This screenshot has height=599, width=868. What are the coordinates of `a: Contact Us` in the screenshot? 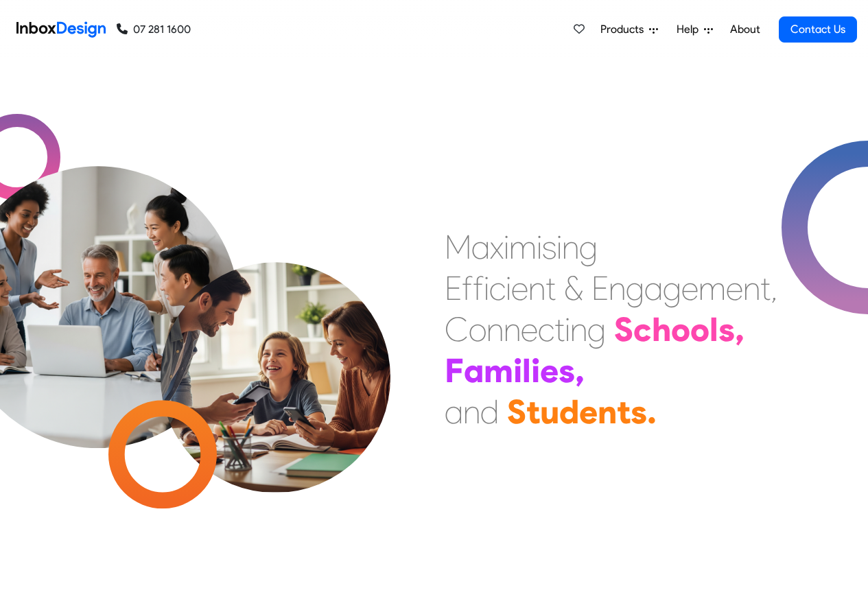 It's located at (818, 30).